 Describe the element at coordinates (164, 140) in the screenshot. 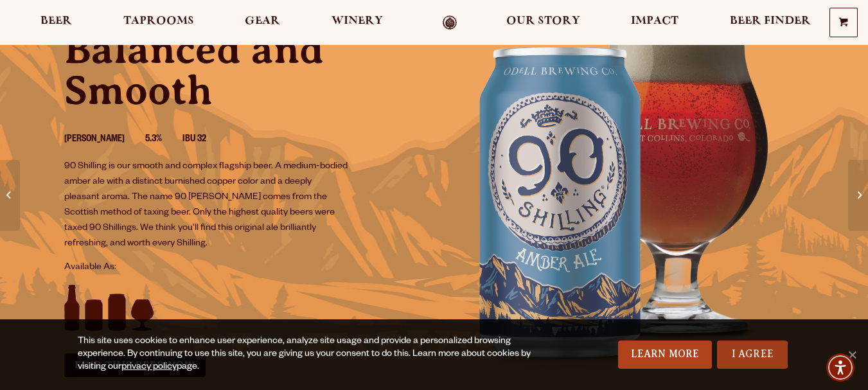

I see `li: 5.3%` at that location.